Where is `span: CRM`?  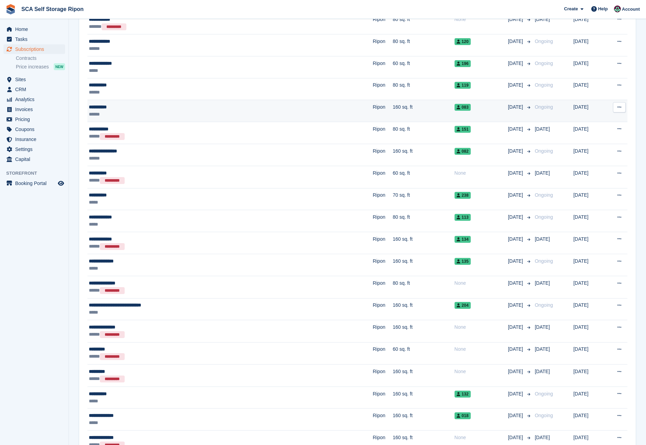 span: CRM is located at coordinates (36, 89).